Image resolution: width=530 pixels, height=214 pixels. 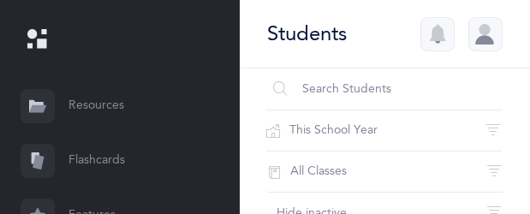 What do you see at coordinates (383, 89) in the screenshot?
I see `input: Search Students` at bounding box center [383, 89].